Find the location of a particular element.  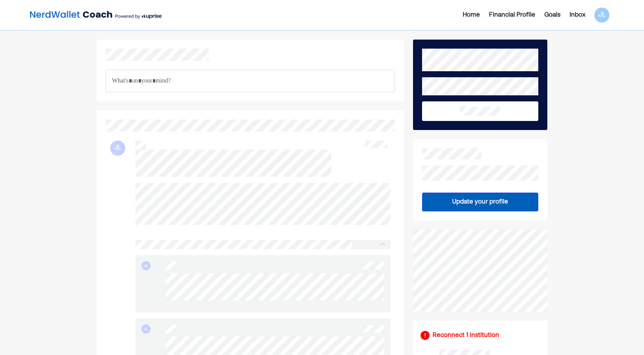

div: Inbox is located at coordinates (578, 15).